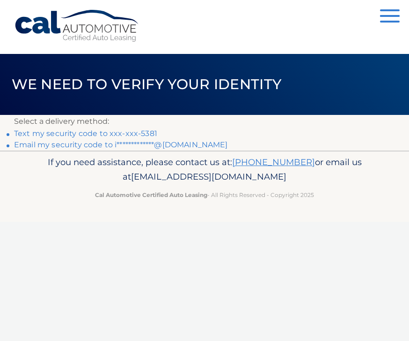 The width and height of the screenshot is (409, 341). What do you see at coordinates (205, 121) in the screenshot?
I see `p: Select a delivery method:` at bounding box center [205, 121].